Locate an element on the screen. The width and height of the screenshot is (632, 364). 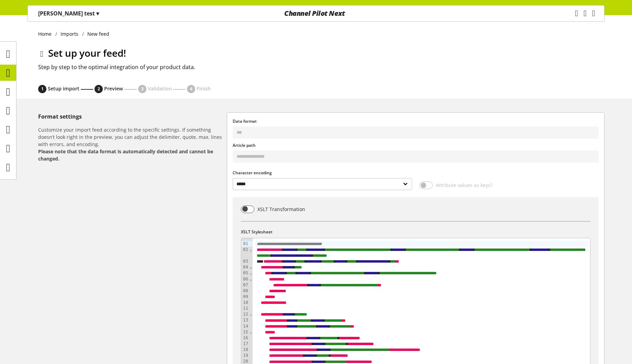
div: 12 is located at coordinates (245, 315).